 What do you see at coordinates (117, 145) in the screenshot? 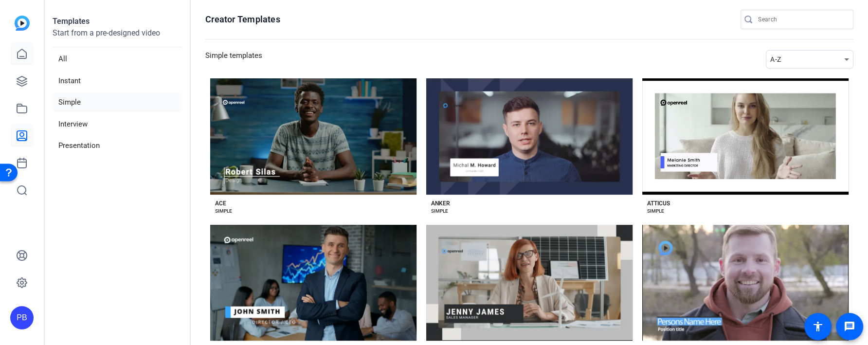
I see `li: Presentation` at bounding box center [117, 145].